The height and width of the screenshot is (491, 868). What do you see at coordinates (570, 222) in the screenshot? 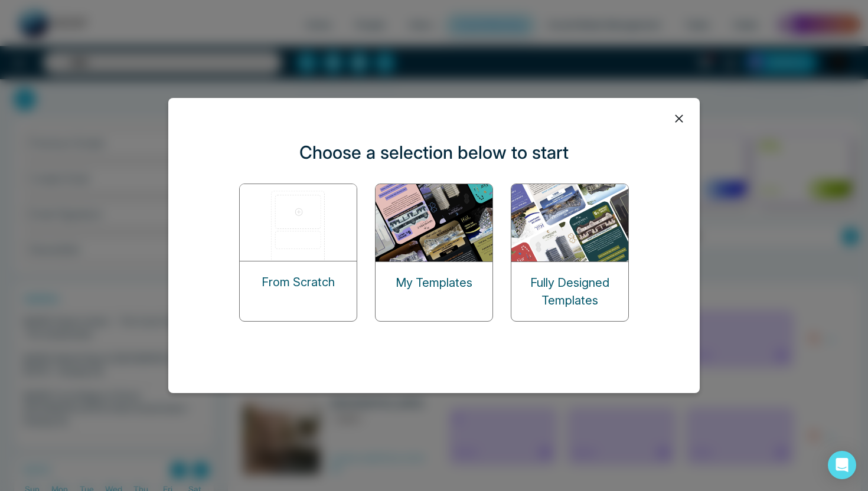
I see `img: designed-templates.png` at bounding box center [570, 222].